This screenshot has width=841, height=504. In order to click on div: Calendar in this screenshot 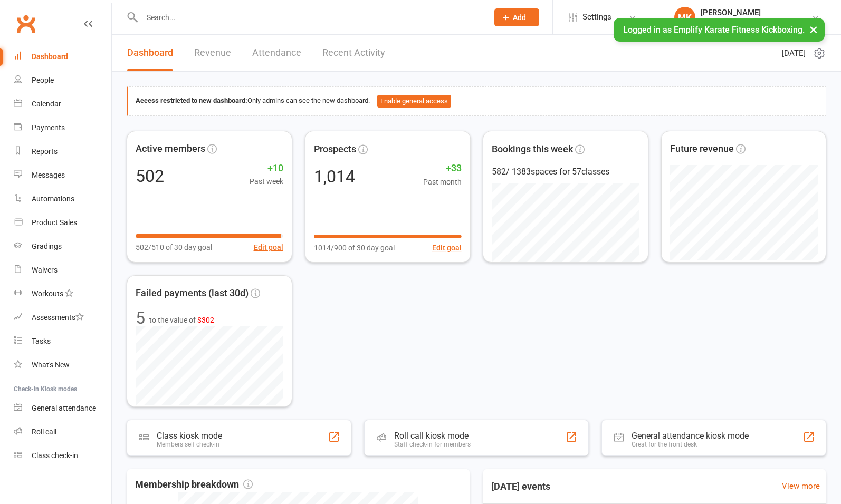, I will do `click(46, 104)`.